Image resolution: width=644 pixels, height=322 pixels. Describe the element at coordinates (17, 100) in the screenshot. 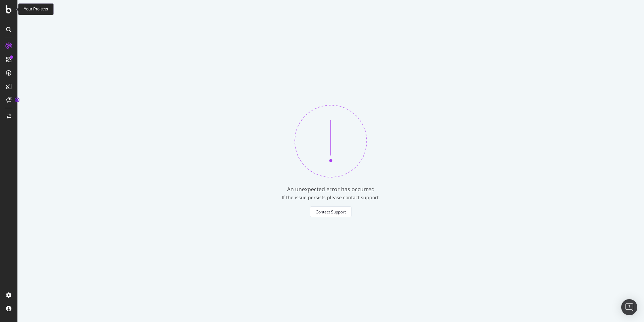

I see `div: Tooltip anchor` at that location.